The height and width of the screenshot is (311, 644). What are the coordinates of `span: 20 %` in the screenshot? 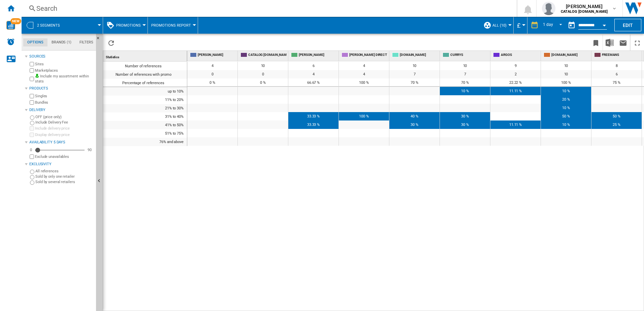 It's located at (566, 99).